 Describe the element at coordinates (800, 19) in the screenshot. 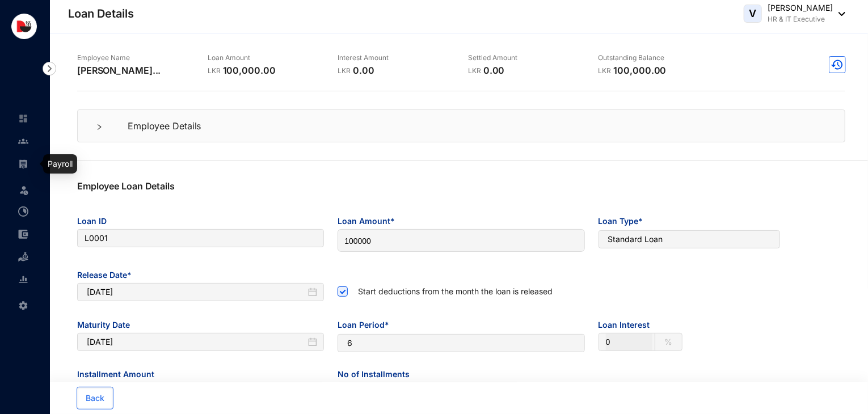

I see `p: HR & IT Executive` at that location.